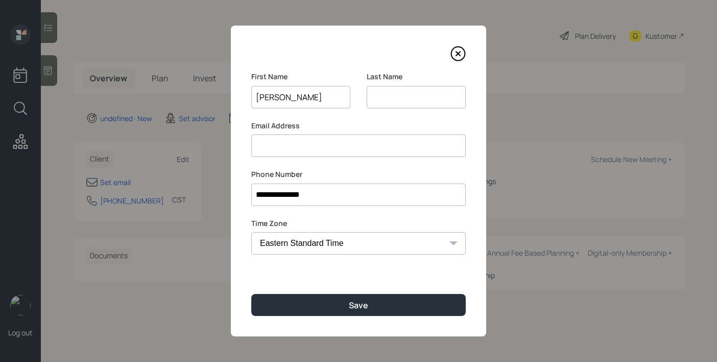  I want to click on label: Last Name, so click(416, 77).